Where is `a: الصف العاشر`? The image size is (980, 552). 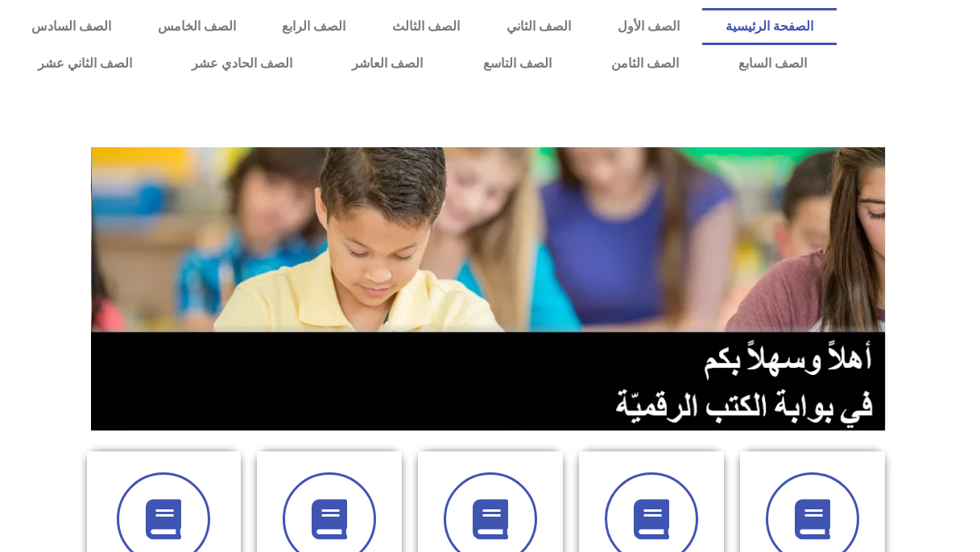
a: الصف العاشر is located at coordinates (387, 64).